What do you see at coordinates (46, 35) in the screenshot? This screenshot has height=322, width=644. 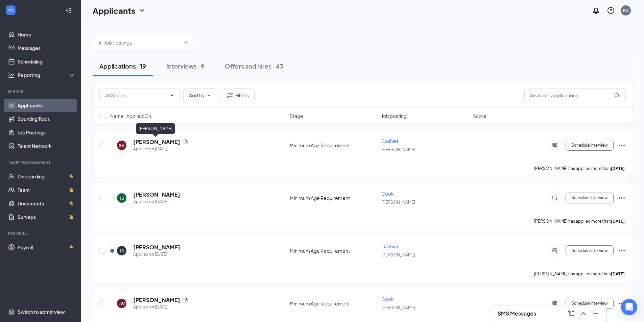 I see `a: Home` at bounding box center [46, 35].